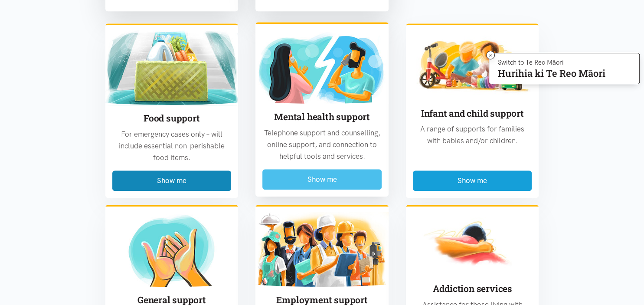  I want to click on h3: Mental health support, so click(322, 117).